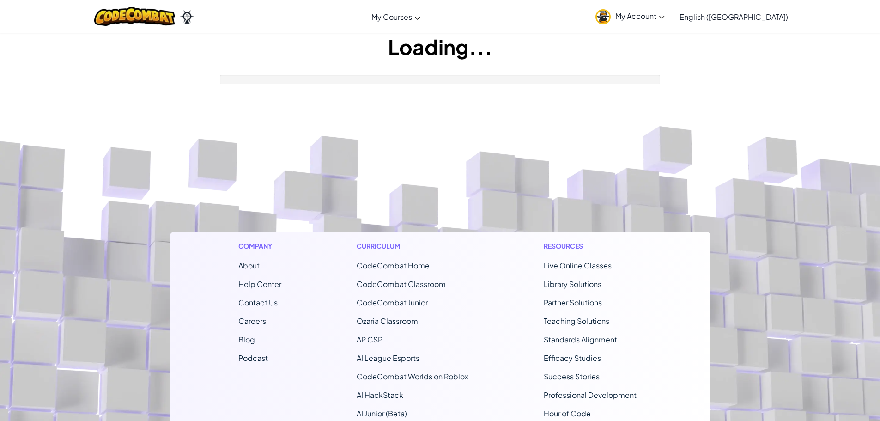  What do you see at coordinates (640, 16) in the screenshot?
I see `span: My Account` at bounding box center [640, 16].